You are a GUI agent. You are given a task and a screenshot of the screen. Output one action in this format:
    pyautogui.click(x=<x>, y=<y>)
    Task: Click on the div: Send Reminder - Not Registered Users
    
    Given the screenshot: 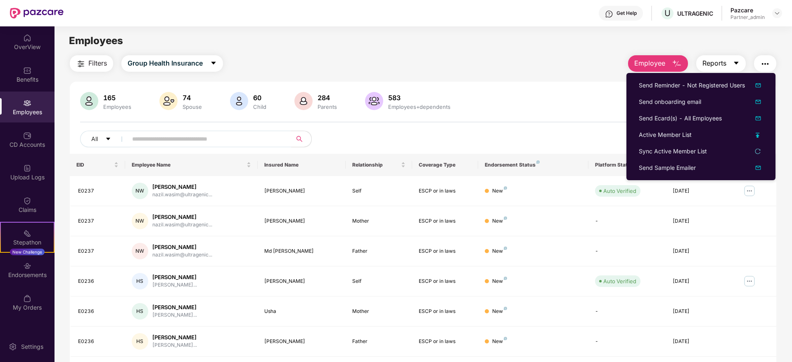 What is the action you would take?
    pyautogui.click(x=691, y=85)
    